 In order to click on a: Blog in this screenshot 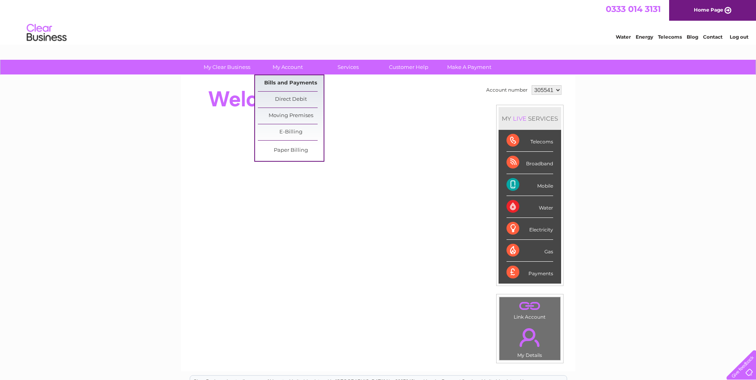, I will do `click(692, 37)`.